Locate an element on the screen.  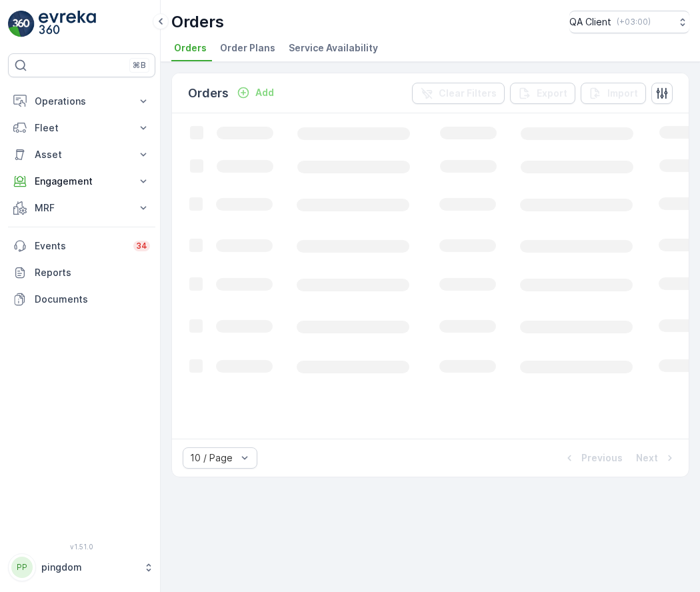
button: Engagement is located at coordinates (81, 182).